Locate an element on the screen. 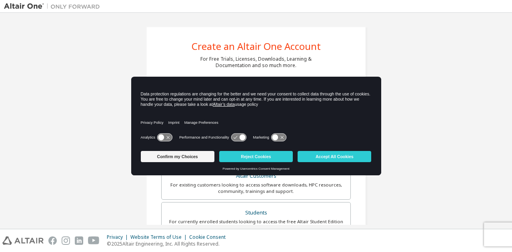 The height and width of the screenshot is (252, 512). div: Cookie Consent is located at coordinates (210, 238).